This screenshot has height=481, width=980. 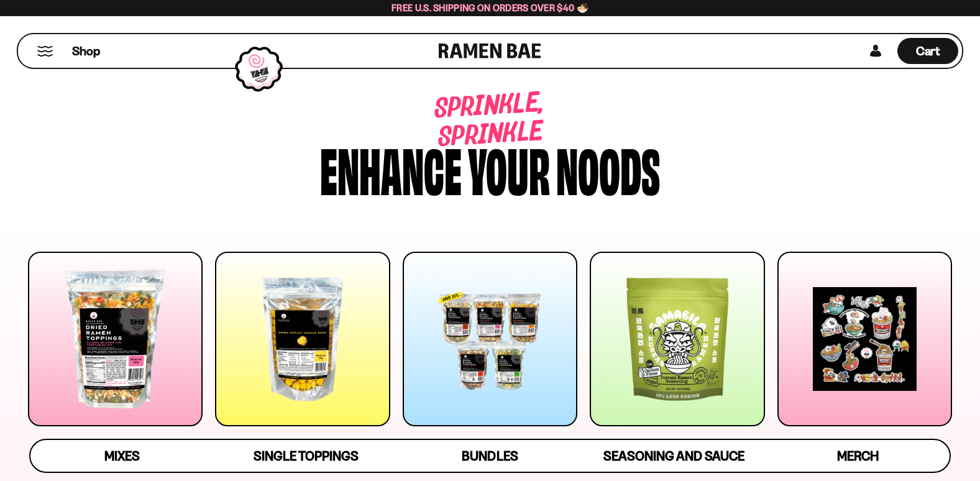 I want to click on a: Bundles, so click(x=490, y=456).